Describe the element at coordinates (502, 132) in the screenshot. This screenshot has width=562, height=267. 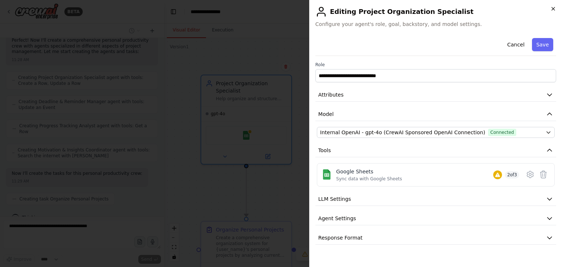
I see `span: Connected` at that location.